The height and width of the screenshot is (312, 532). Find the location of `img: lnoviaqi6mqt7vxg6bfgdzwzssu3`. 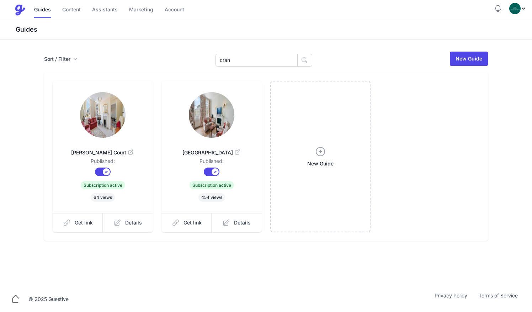

img: lnoviaqi6mqt7vxg6bfgdzwzssu3 is located at coordinates (212, 115).